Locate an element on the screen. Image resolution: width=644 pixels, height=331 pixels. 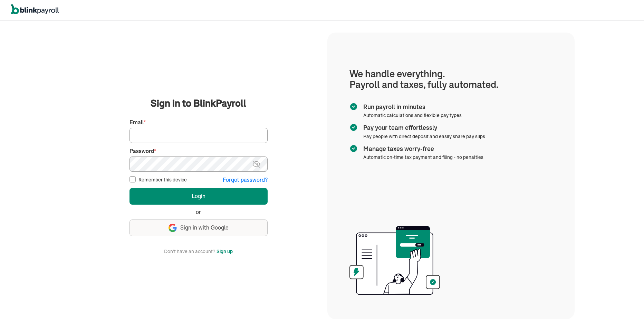
img: logo is located at coordinates (35, 10).